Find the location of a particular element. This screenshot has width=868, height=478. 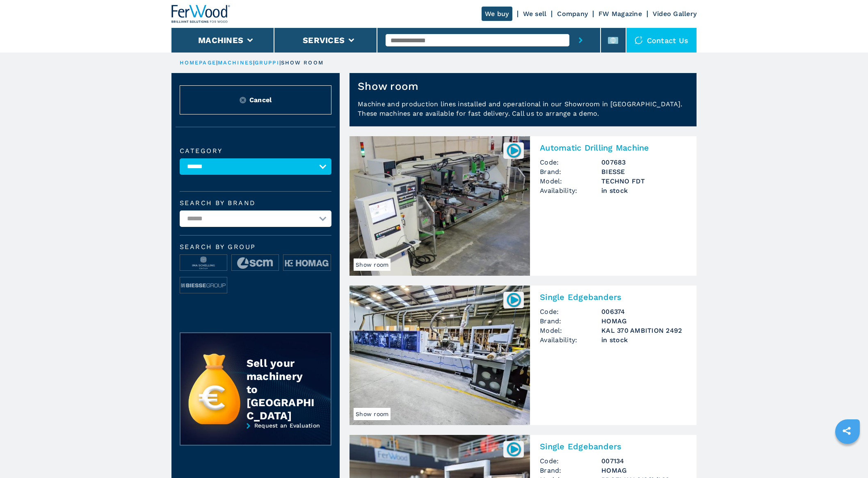

a: gruppi is located at coordinates (267, 62).